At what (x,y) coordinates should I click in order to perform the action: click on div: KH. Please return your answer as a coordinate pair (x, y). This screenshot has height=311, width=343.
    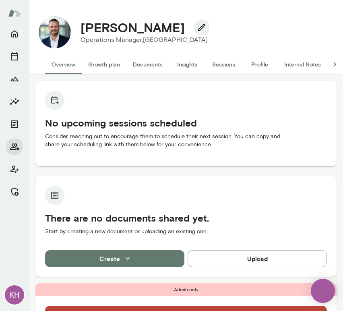
    Looking at the image, I should click on (14, 295).